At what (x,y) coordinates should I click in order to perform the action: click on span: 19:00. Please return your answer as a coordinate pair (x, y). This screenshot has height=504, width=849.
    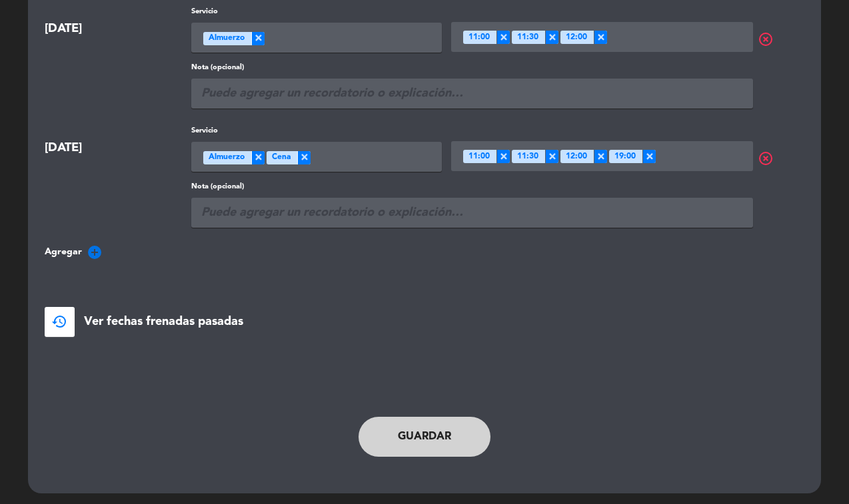
    Looking at the image, I should click on (625, 157).